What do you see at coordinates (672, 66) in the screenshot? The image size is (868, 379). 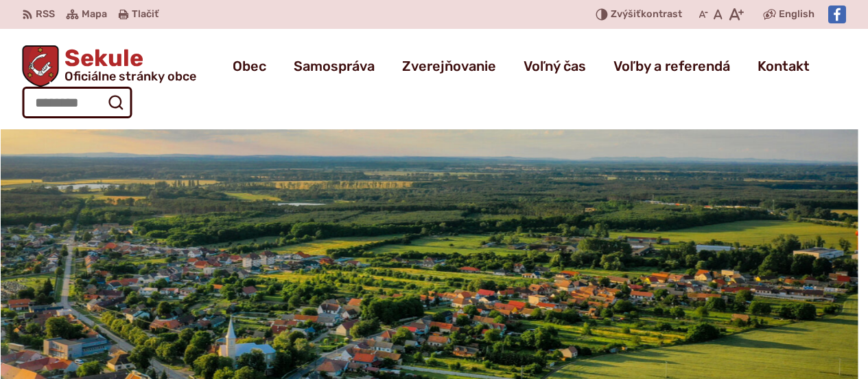 I see `span: Voľby a referendá` at bounding box center [672, 66].